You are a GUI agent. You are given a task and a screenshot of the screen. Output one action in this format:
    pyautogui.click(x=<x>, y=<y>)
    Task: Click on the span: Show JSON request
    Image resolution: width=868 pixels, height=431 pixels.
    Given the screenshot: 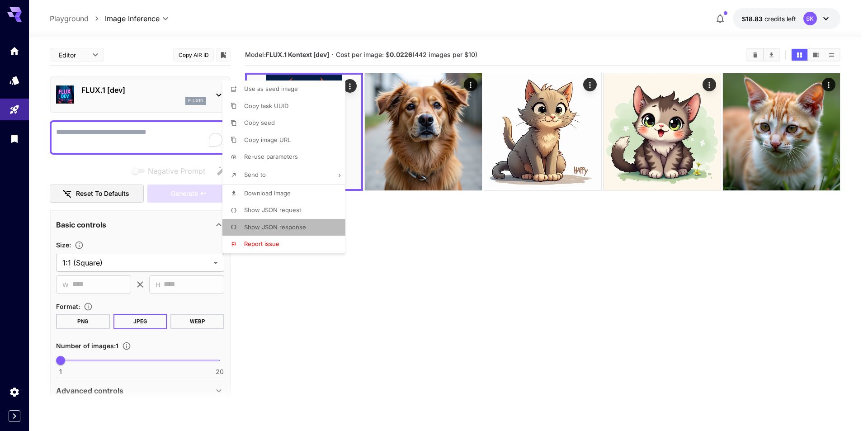 What is the action you would take?
    pyautogui.click(x=273, y=210)
    